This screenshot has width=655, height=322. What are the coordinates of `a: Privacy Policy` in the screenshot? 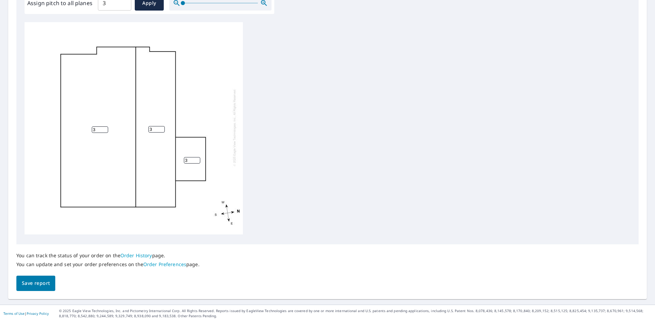 It's located at (38, 314).